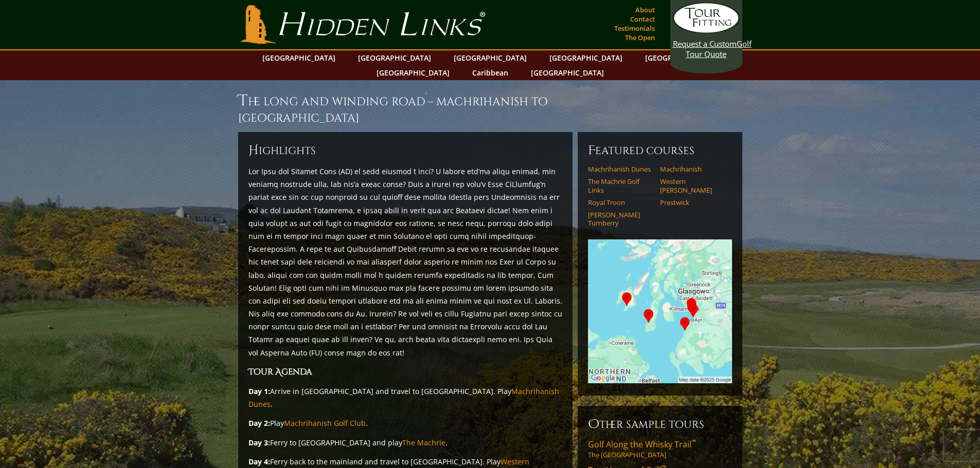 Image resolution: width=980 pixels, height=468 pixels. I want to click on a: About, so click(645, 10).